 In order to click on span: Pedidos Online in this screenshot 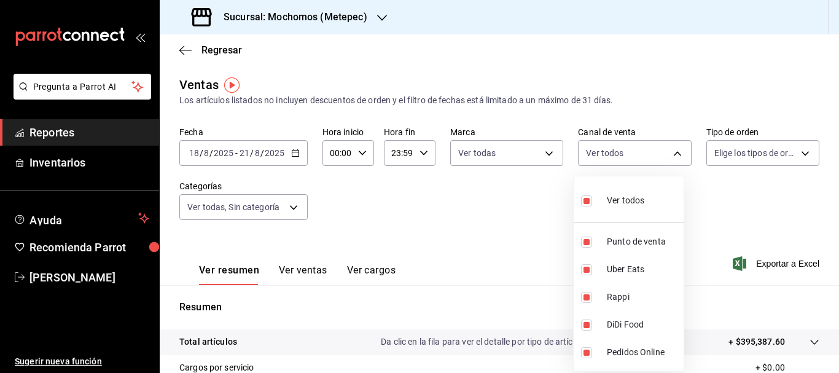, I will do `click(643, 352)`.